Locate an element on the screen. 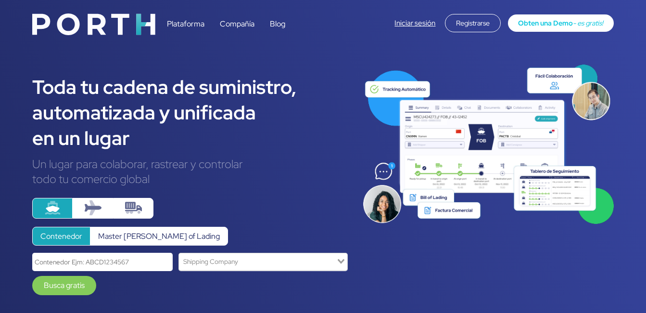 The width and height of the screenshot is (646, 313). a: Obten una Demo- es gratis! is located at coordinates (561, 23).